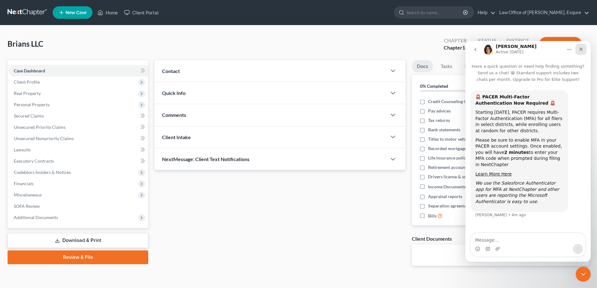  Describe the element at coordinates (78, 240) in the screenshot. I see `a: Download & Print` at that location.